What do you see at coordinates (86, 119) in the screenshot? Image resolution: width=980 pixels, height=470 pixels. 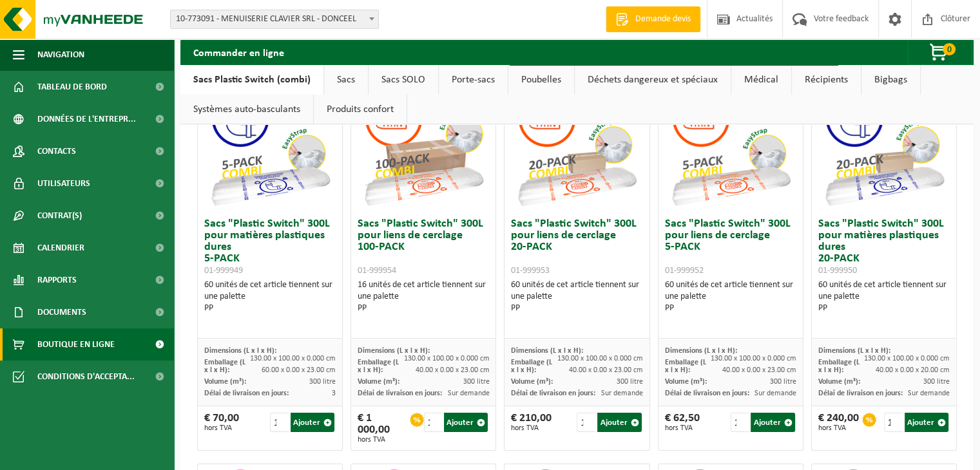 I see `span: Données de l'entrepr...` at bounding box center [86, 119].